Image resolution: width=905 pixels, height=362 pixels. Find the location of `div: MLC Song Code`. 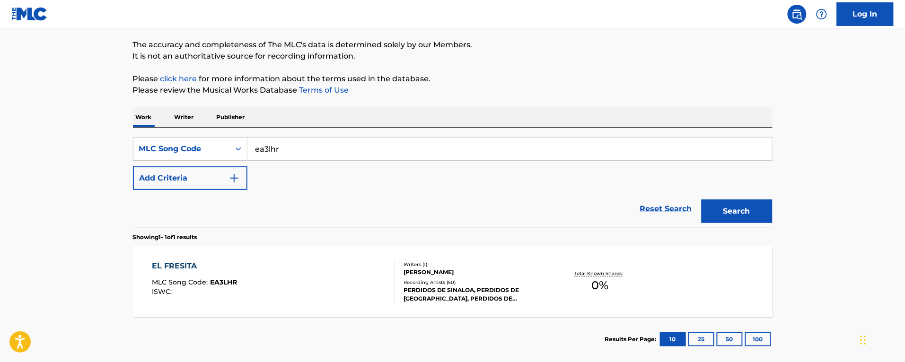

div: MLC Song Code is located at coordinates (182, 149).